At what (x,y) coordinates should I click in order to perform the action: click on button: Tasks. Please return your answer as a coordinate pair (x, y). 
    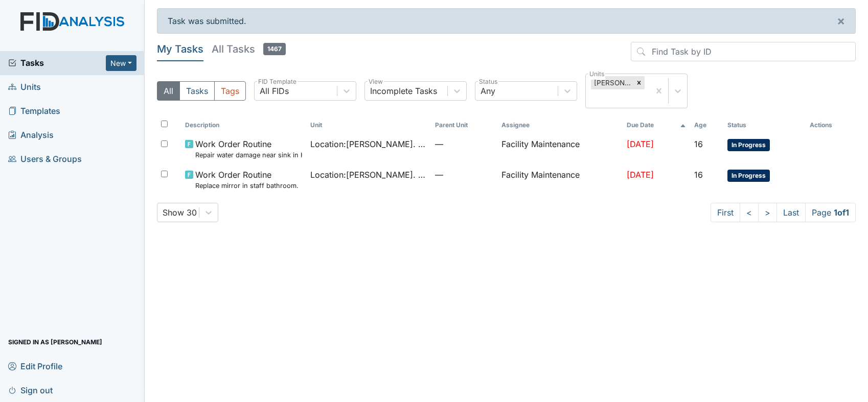
    Looking at the image, I should click on (197, 91).